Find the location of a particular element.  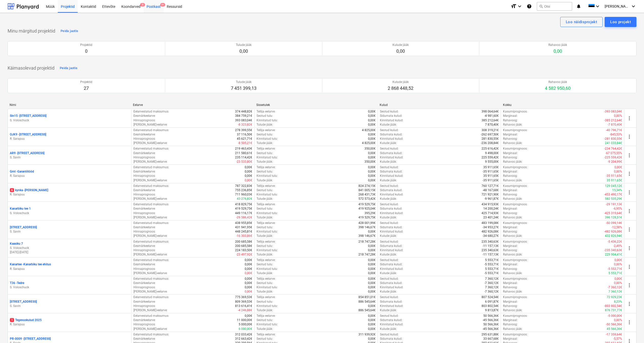

p: T36 - Tedre is located at coordinates (17, 283).